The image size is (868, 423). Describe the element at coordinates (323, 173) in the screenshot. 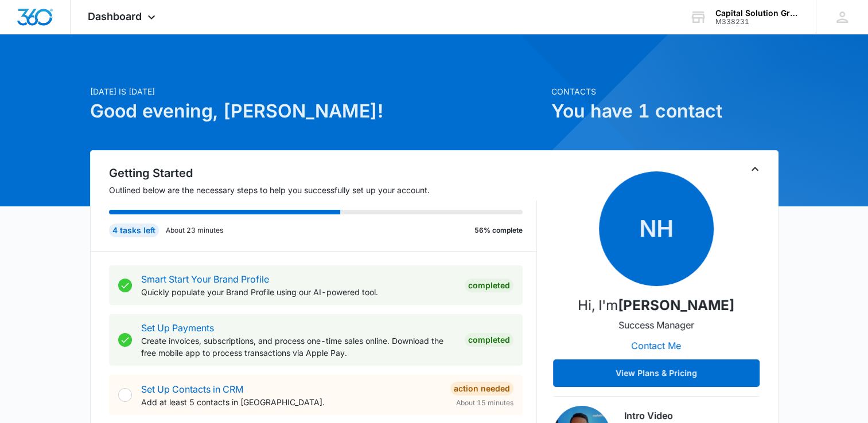

I see `h2: Getting Started` at that location.